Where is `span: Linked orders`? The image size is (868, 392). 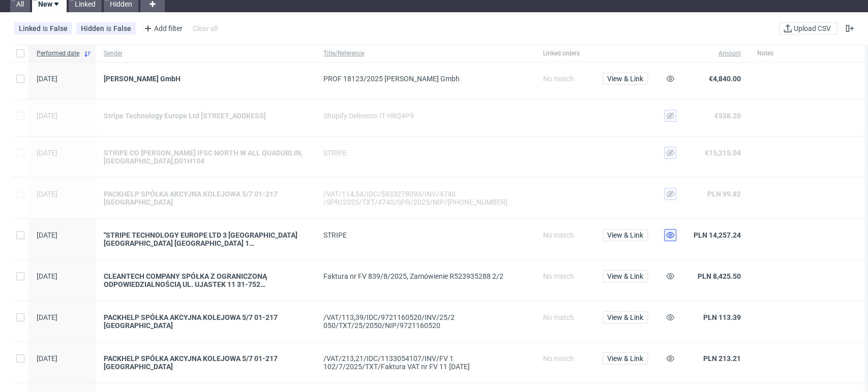 span: Linked orders is located at coordinates (564, 53).